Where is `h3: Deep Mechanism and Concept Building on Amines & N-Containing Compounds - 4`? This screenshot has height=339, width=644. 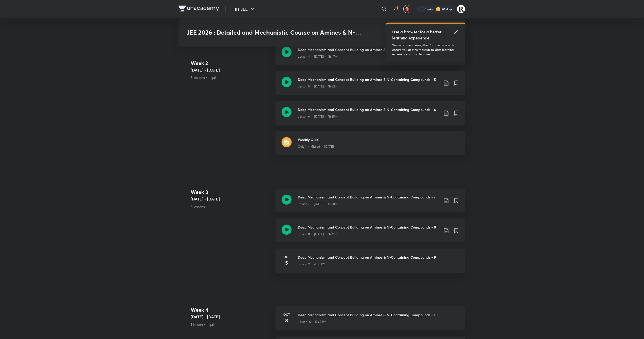
h3: Deep Mechanism and Concept Building on Amines & N-Containing Compounds - 4 is located at coordinates (369, 50).